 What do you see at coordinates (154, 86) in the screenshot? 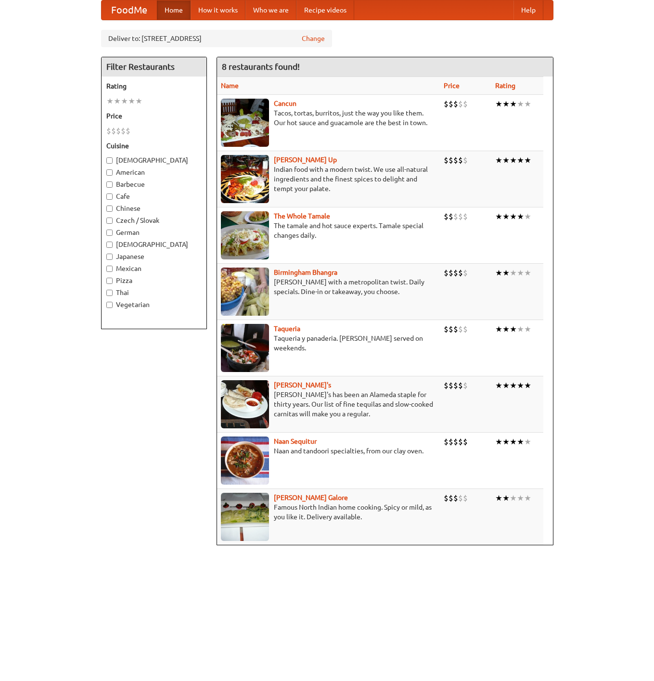
I see `h5: Rating` at bounding box center [154, 86].